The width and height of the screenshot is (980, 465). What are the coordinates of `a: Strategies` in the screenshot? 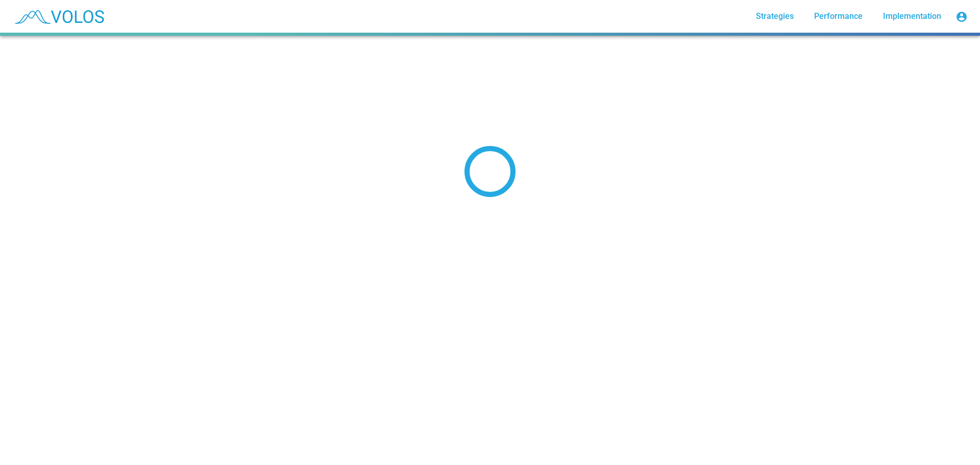 It's located at (775, 16).